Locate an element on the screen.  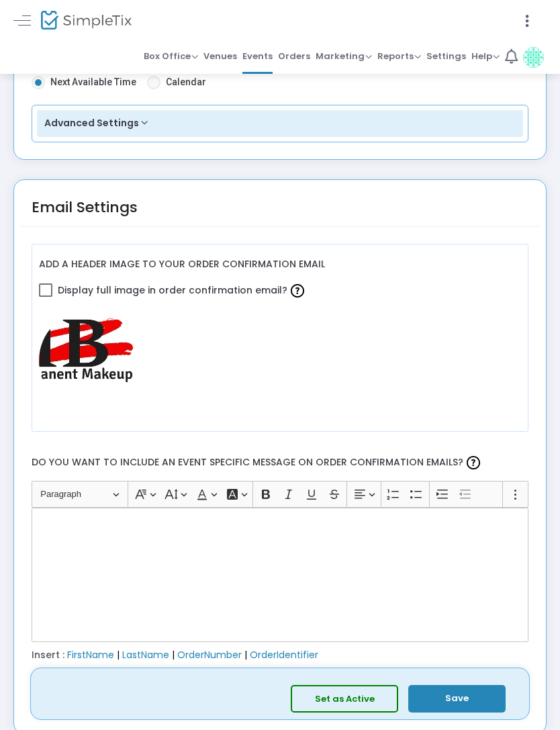
a: Box Office is located at coordinates (171, 57).